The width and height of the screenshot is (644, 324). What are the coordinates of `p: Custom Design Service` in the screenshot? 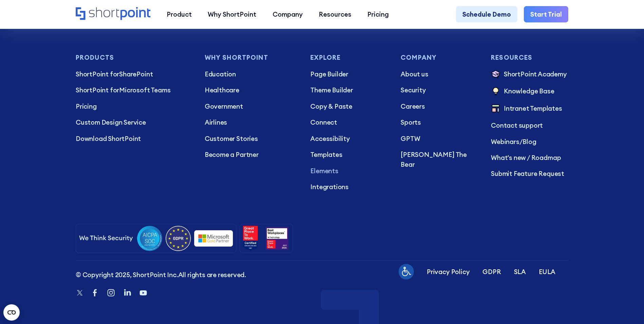 It's located at (134, 122).